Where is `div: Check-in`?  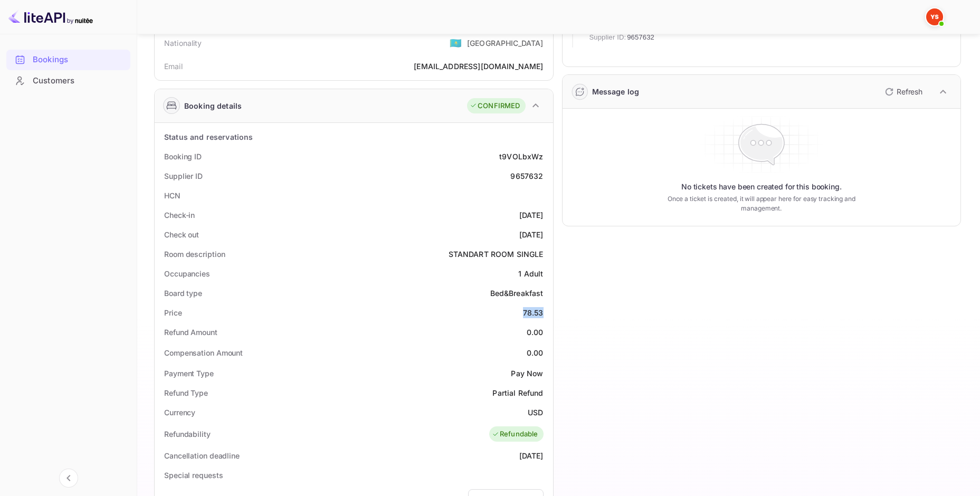
div: Check-in is located at coordinates (179, 215).